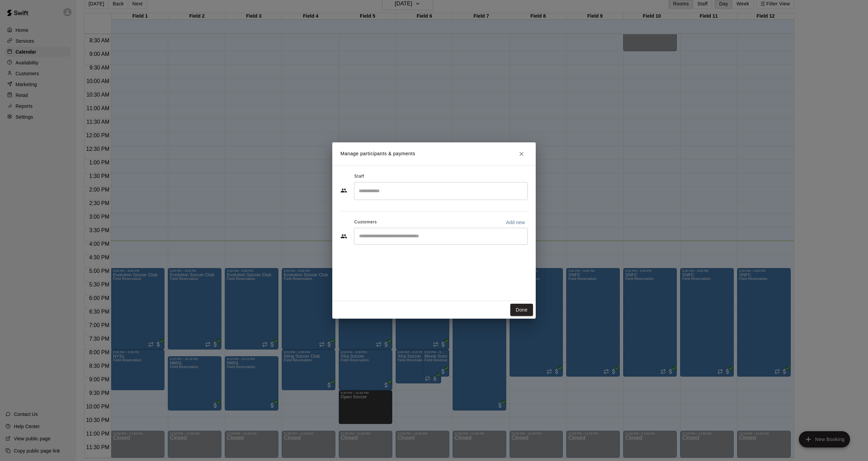 The height and width of the screenshot is (461, 868). I want to click on span: Staff, so click(359, 177).